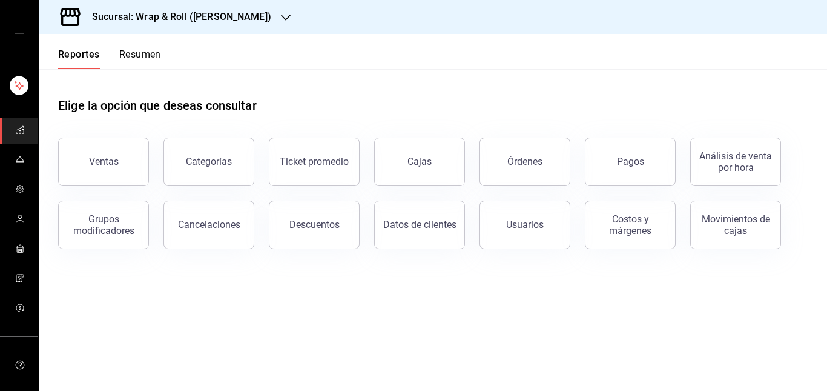  I want to click on div: Cajas, so click(420, 162).